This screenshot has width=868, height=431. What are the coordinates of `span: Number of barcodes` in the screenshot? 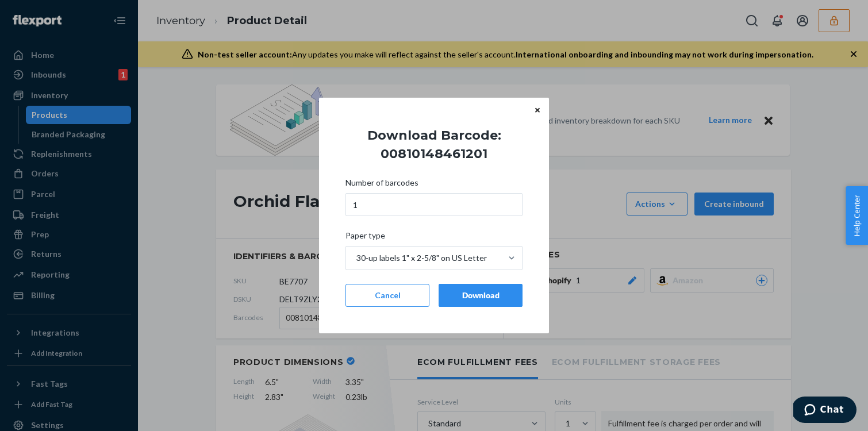 It's located at (382, 185).